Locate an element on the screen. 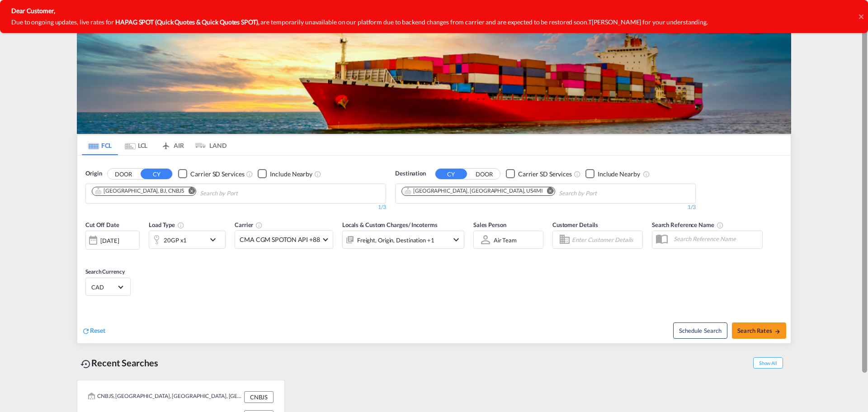  span: Show All is located at coordinates (768, 363).